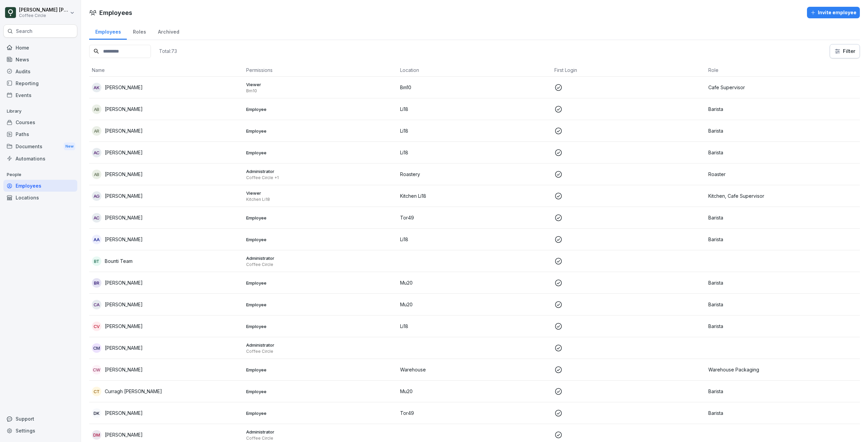  What do you see at coordinates (96, 391) in the screenshot?
I see `div: CT` at bounding box center [96, 391].